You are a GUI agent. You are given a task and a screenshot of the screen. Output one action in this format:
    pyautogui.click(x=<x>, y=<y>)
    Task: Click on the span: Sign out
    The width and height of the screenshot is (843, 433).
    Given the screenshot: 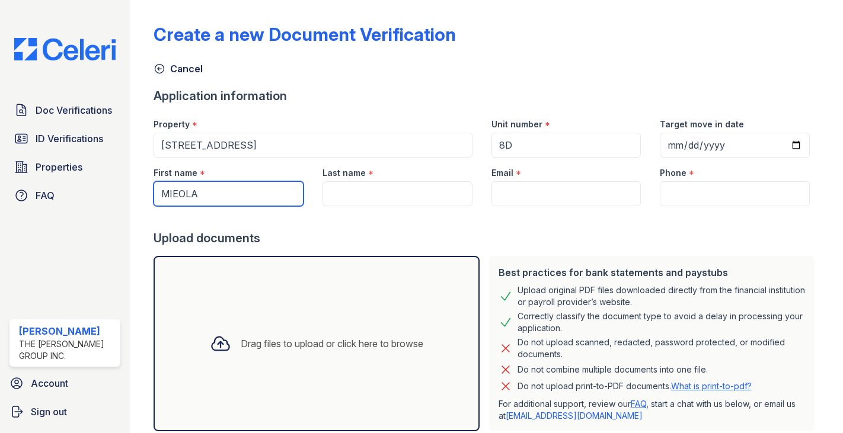 What is the action you would take?
    pyautogui.click(x=49, y=412)
    